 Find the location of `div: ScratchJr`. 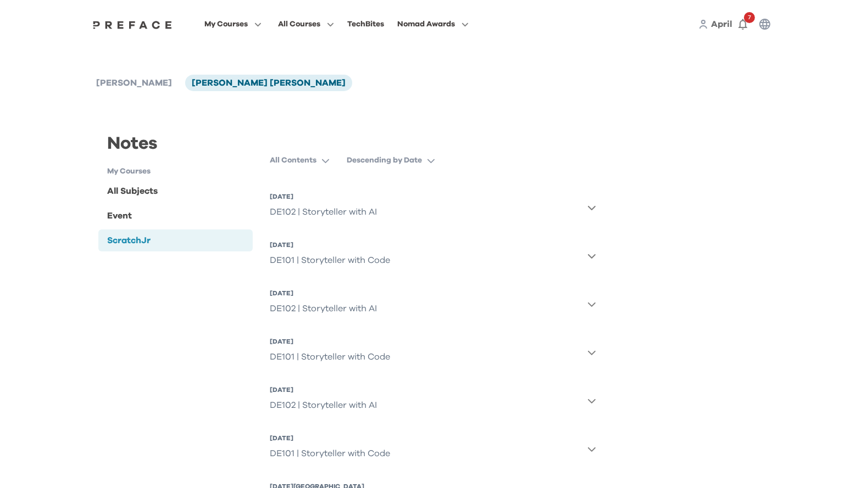

div: ScratchJr is located at coordinates (129, 241).